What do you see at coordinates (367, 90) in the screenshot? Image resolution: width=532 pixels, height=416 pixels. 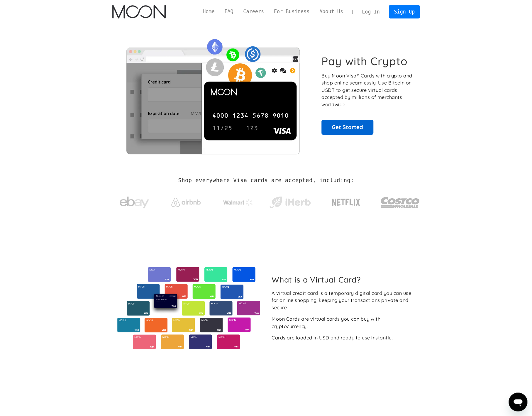 I see `p: Buy Moon Visa® Cards with crypto and shop online seamlessly! Use Bitcoin or USDT to get secure vi...` at bounding box center [367, 90].